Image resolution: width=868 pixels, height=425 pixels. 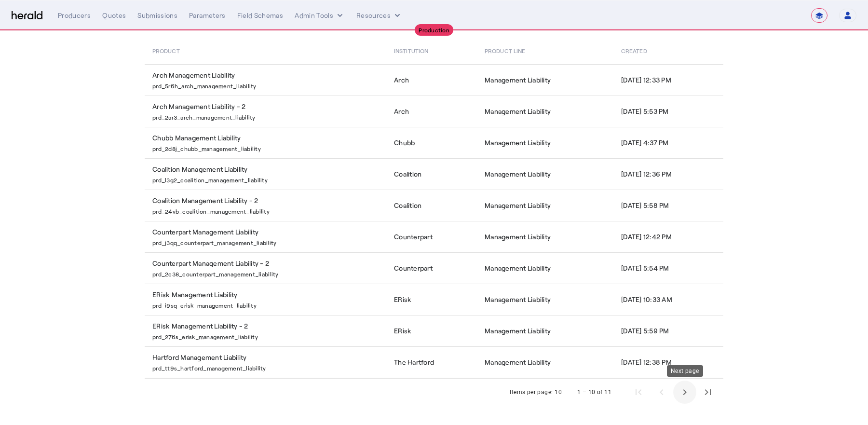 I want to click on div: Next page, so click(x=685, y=371).